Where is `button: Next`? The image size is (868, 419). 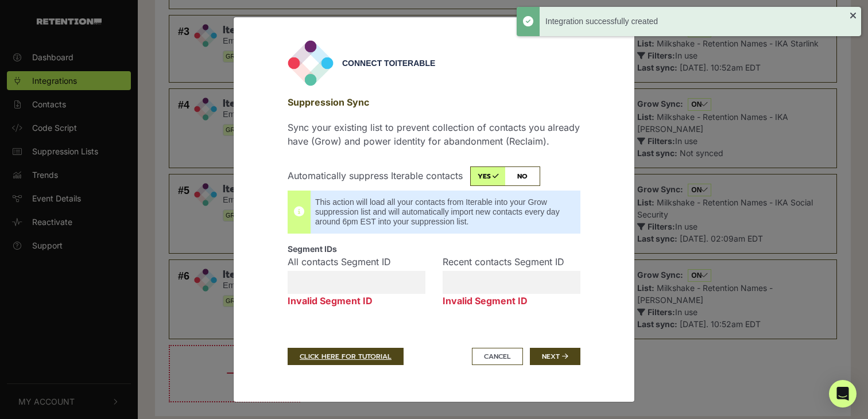 button: Next is located at coordinates (555, 356).